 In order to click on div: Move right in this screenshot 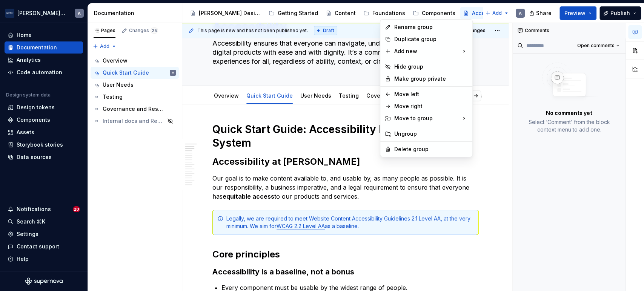, I will do `click(431, 106)`.